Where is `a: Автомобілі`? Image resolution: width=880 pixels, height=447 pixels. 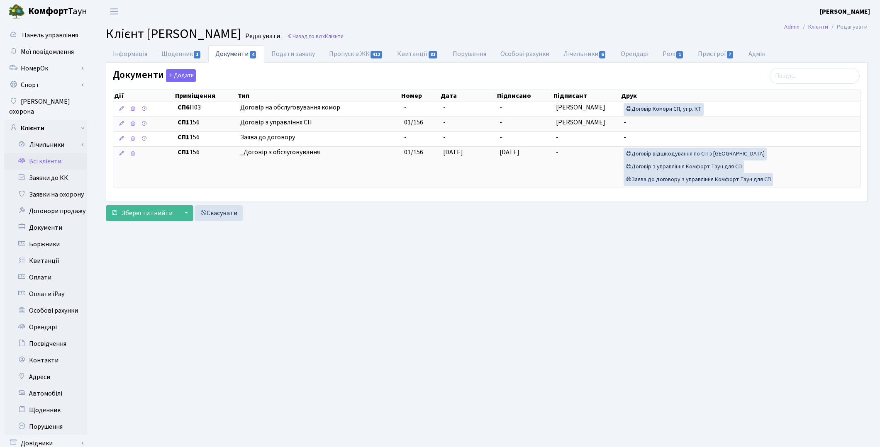 a: Автомобілі is located at coordinates (46, 394).